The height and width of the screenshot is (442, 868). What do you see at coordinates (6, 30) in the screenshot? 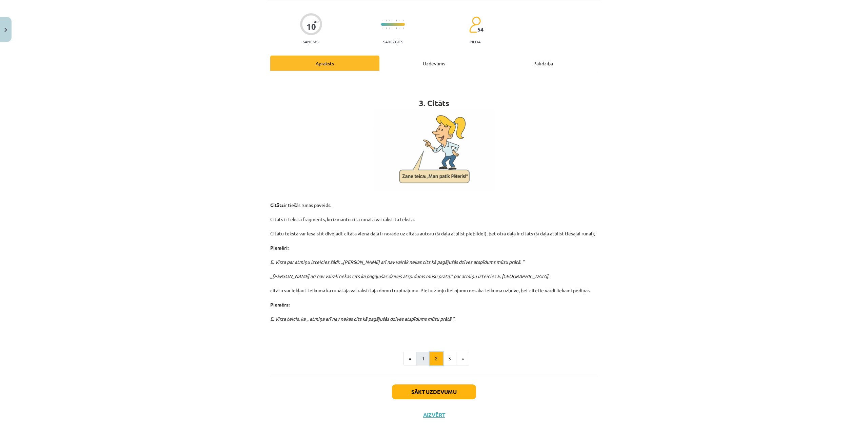
I see `img: icon-close-lesson-0947bae3869378f0d4975bcd49f059093ad1ed9edebbc8119c70593378902aed.svg` at bounding box center [6, 30].